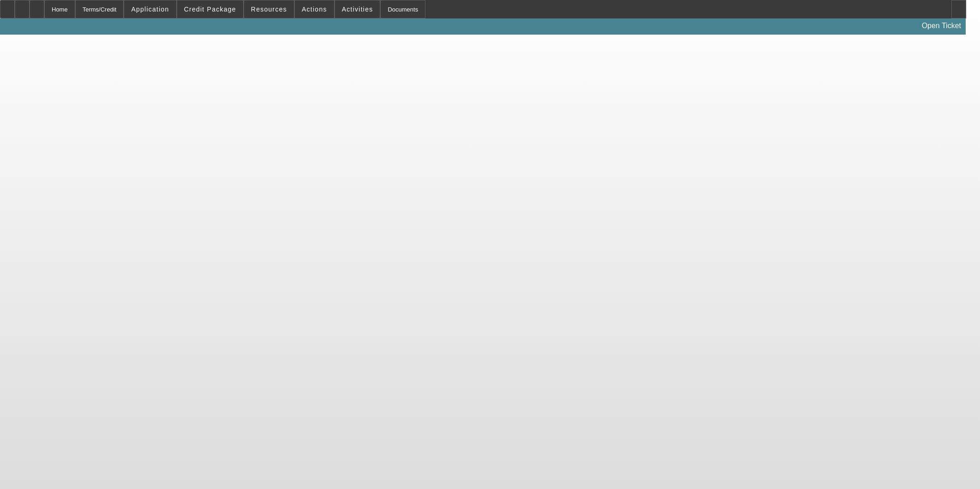 Image resolution: width=980 pixels, height=489 pixels. What do you see at coordinates (314, 9) in the screenshot?
I see `span: Actions` at bounding box center [314, 9].